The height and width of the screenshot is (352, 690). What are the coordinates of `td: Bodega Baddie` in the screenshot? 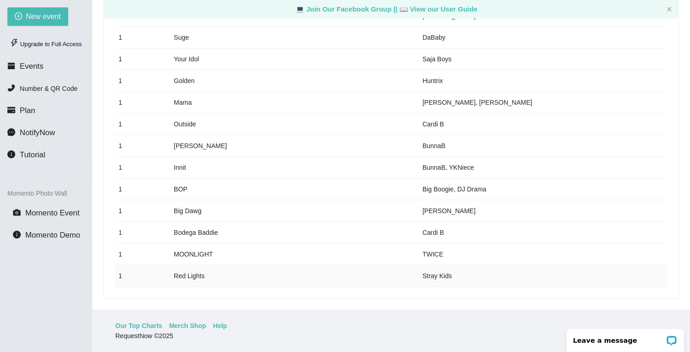 It's located at (294, 233).